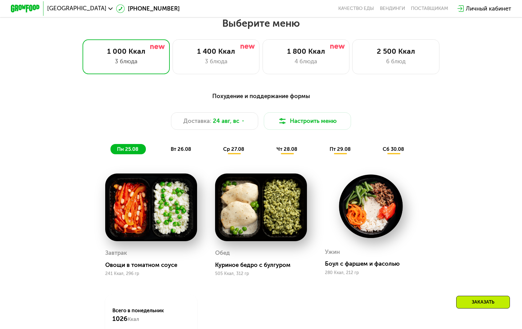  What do you see at coordinates (489, 9) in the screenshot?
I see `div: Личный кабинет` at bounding box center [489, 9].